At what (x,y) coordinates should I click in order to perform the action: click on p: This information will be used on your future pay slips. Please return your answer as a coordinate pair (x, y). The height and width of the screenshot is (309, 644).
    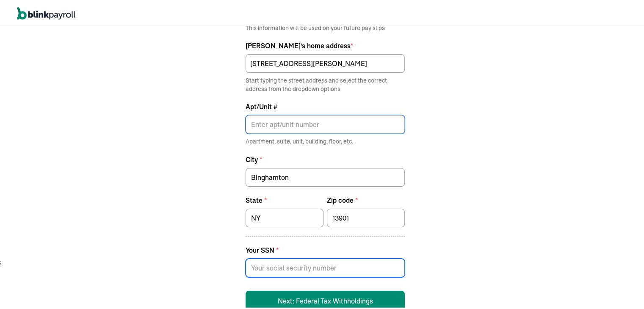
    Looking at the image, I should click on (325, 26).